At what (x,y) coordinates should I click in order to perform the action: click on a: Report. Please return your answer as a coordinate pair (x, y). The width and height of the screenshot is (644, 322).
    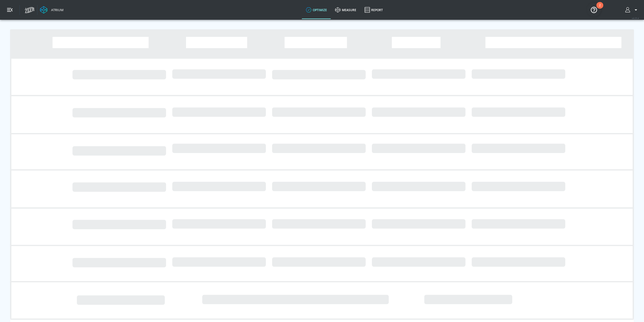
    Looking at the image, I should click on (374, 10).